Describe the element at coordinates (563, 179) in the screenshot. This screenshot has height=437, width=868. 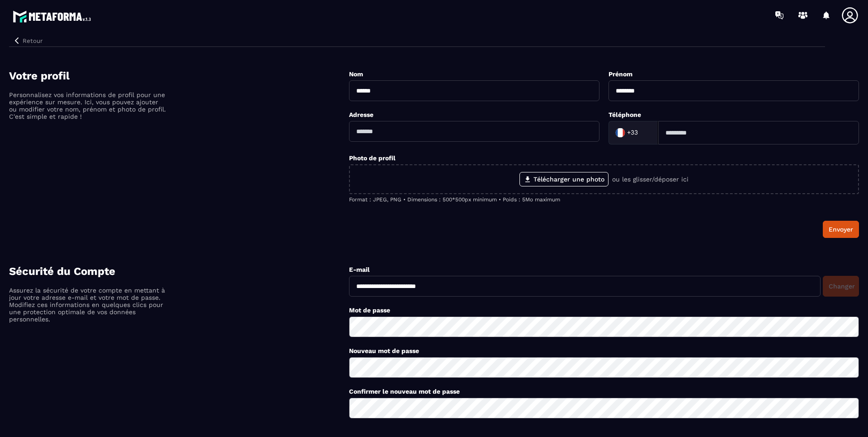
I see `label: Télécharger une photo` at that location.